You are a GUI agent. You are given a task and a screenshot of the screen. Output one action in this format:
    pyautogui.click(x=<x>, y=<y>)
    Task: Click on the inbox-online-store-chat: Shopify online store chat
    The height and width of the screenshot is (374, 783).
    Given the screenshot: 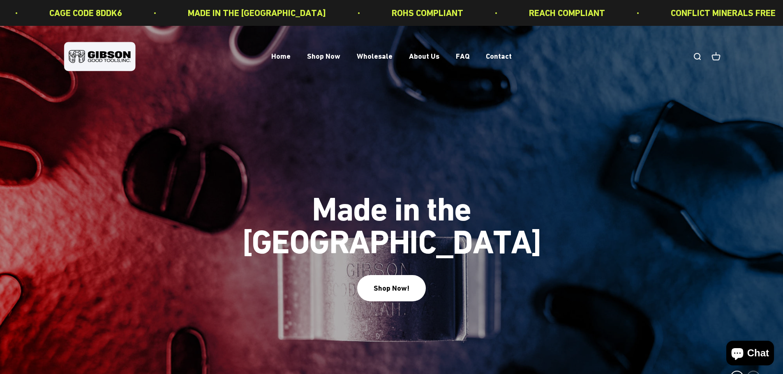 What is the action you would take?
    pyautogui.click(x=750, y=354)
    